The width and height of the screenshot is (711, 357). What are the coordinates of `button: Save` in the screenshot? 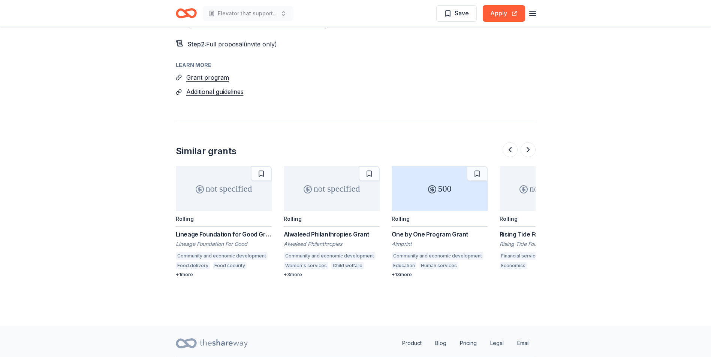 It's located at (456, 13).